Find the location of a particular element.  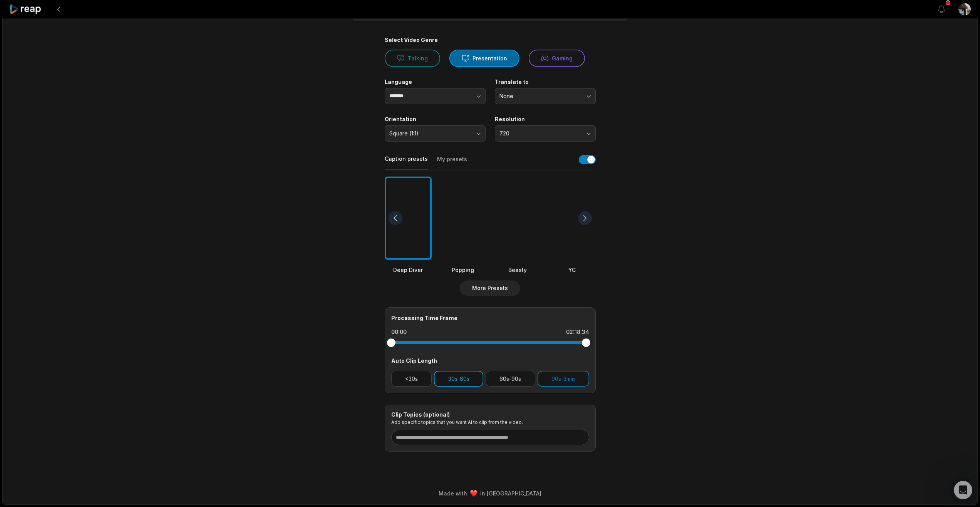

button: 60s-90s is located at coordinates (510, 378).